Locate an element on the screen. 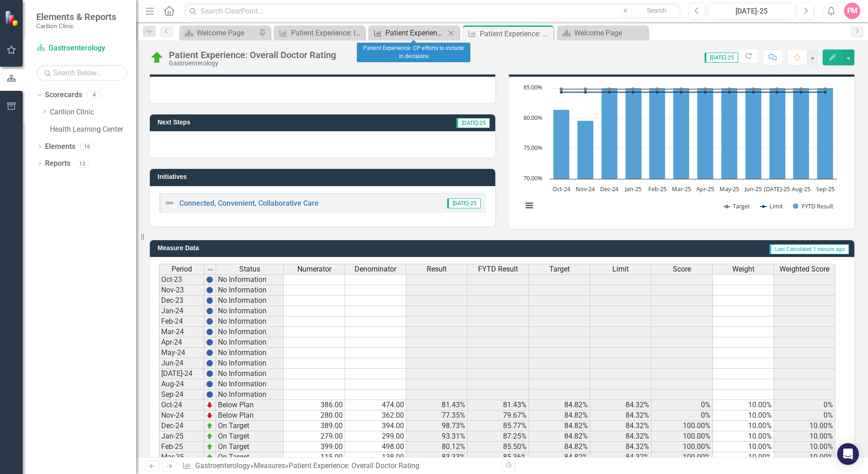 This screenshot has height=474, width=868. td: Dec-24 is located at coordinates (182, 426).